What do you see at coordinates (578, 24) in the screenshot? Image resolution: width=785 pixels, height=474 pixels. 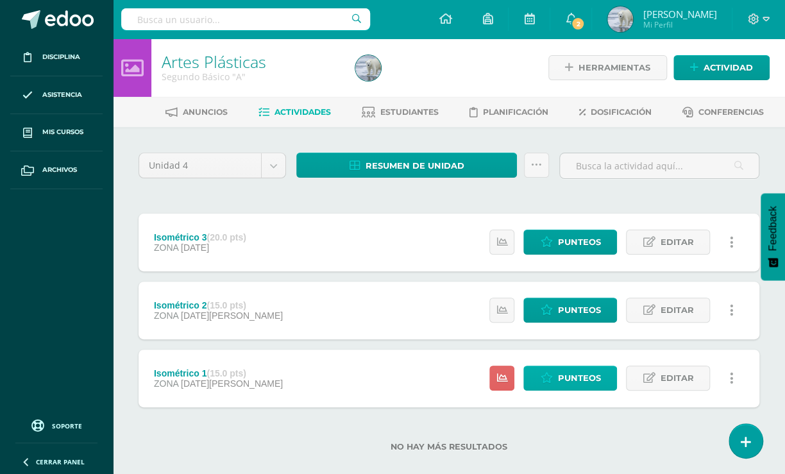 I see `span: 2` at bounding box center [578, 24].